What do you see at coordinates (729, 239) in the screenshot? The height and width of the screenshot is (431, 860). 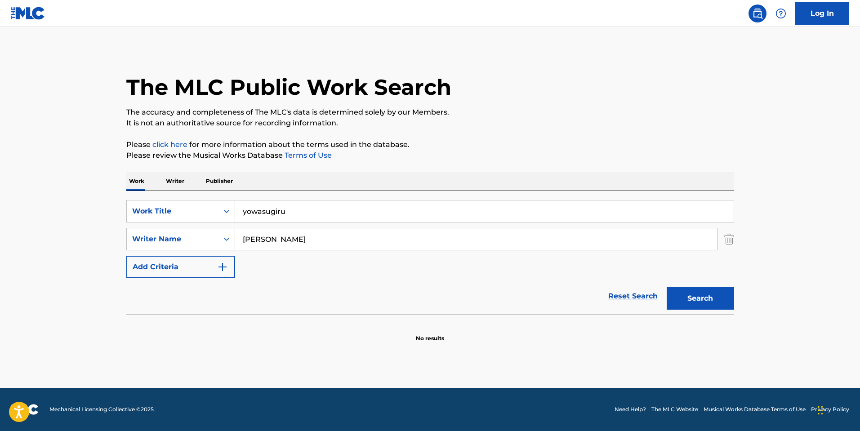 I see `img: Delete Criterion` at bounding box center [729, 239].